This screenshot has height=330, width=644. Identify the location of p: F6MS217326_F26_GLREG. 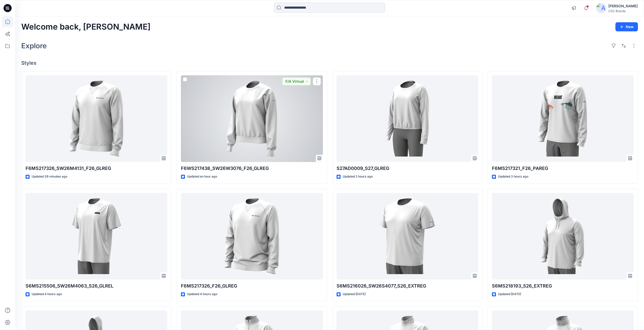
(252, 286).